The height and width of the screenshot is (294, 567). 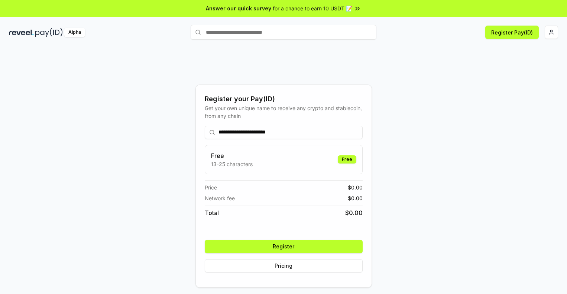 What do you see at coordinates (283, 247) in the screenshot?
I see `button: Register` at bounding box center [283, 247].